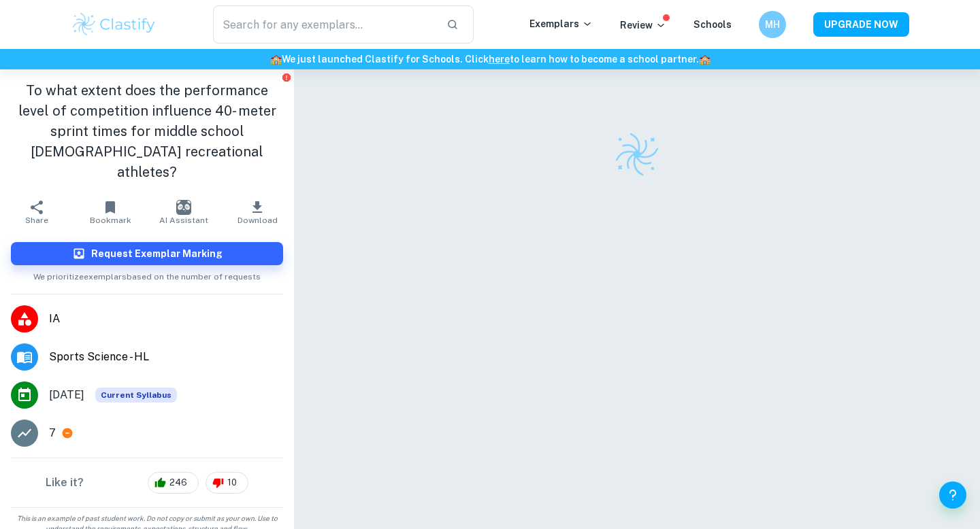 This screenshot has width=980, height=529. What do you see at coordinates (285, 77) in the screenshot?
I see `button: Report issue` at bounding box center [285, 77].